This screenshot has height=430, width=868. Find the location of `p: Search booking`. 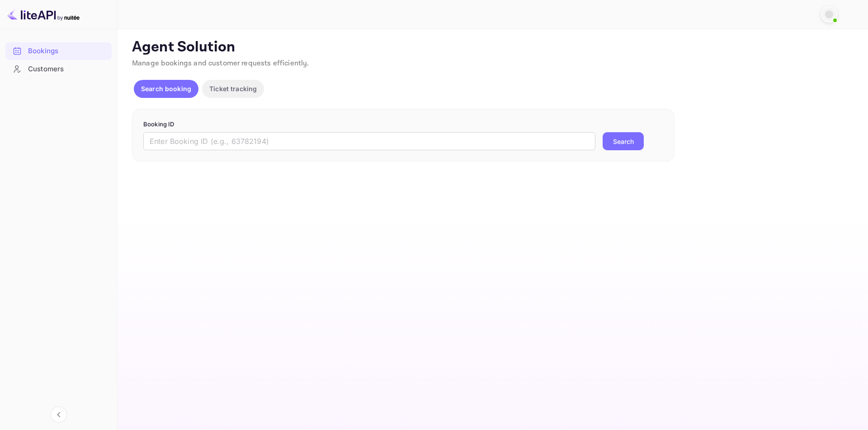

p: Search booking is located at coordinates (166, 88).